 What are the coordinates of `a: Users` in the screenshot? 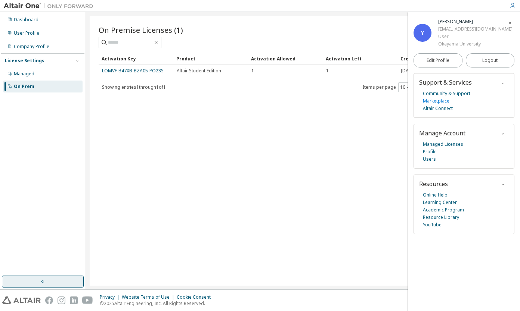 It's located at (429, 159).